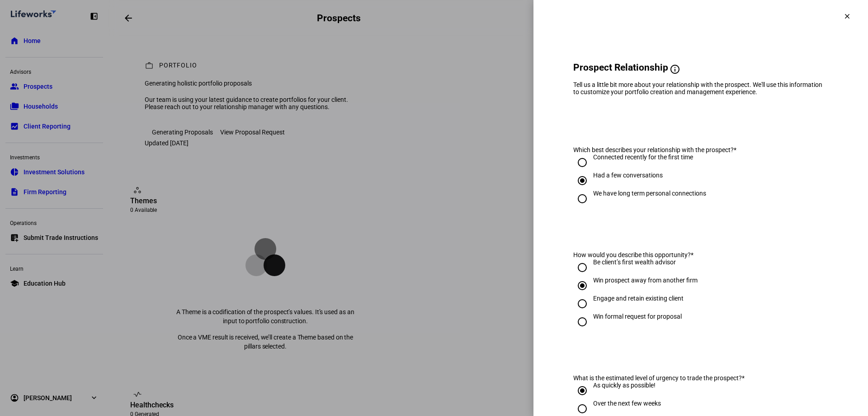  What do you see at coordinates (675, 70) in the screenshot?
I see `mat-icon: info` at bounding box center [675, 70].